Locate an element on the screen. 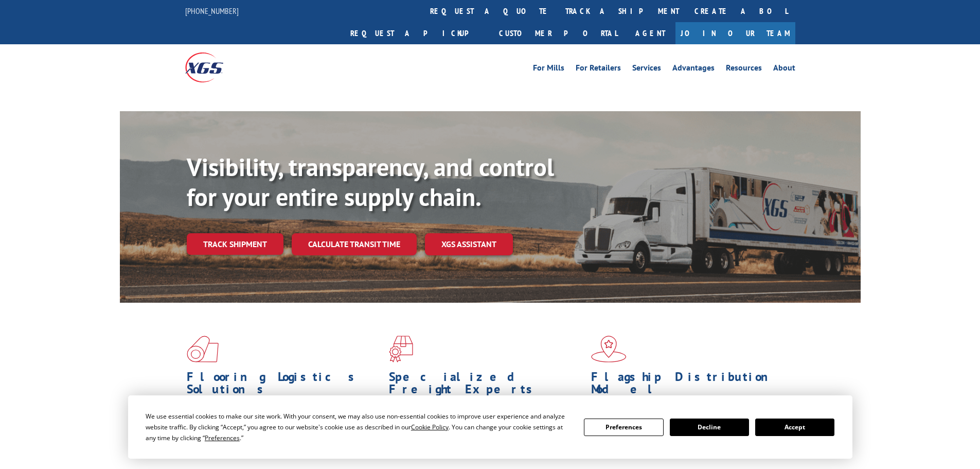 The width and height of the screenshot is (980, 469). a: Advantages is located at coordinates (694, 69).